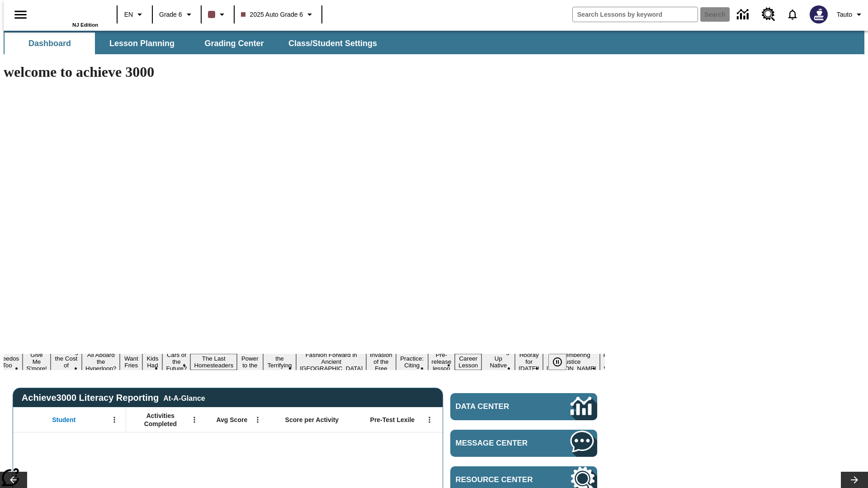 Image resolution: width=868 pixels, height=488 pixels. What do you see at coordinates (129, 15) in the screenshot?
I see `span: EN` at bounding box center [129, 15].